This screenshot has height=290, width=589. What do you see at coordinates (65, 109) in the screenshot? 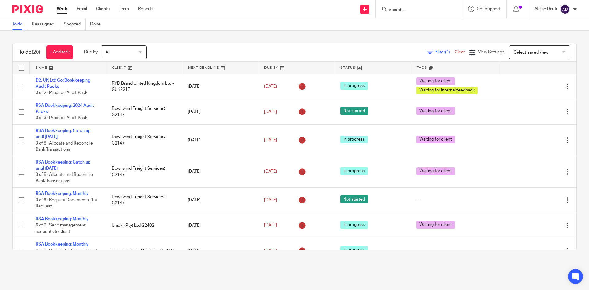
I see `a: RSA Bookkeeping: 2024 Audit Packs` at bounding box center [65, 109].